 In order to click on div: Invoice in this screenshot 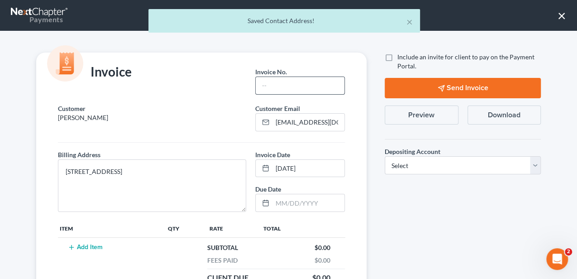, I will do `click(95, 72)`.